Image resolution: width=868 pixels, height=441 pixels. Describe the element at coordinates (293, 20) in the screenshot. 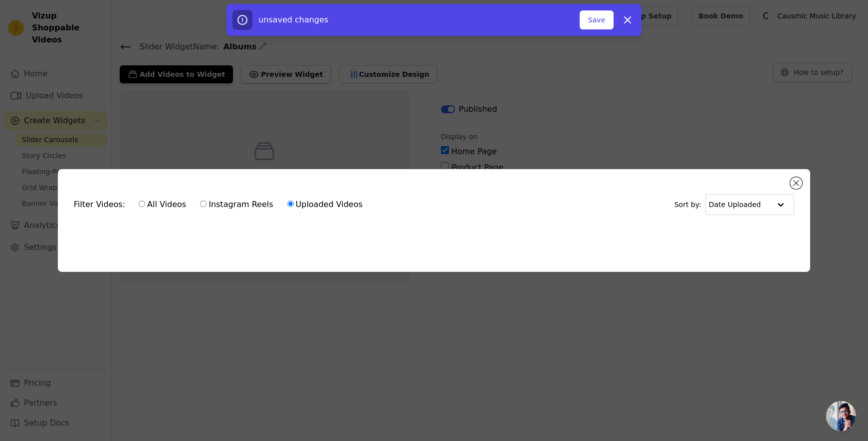

I see `span: unsaved changes` at that location.